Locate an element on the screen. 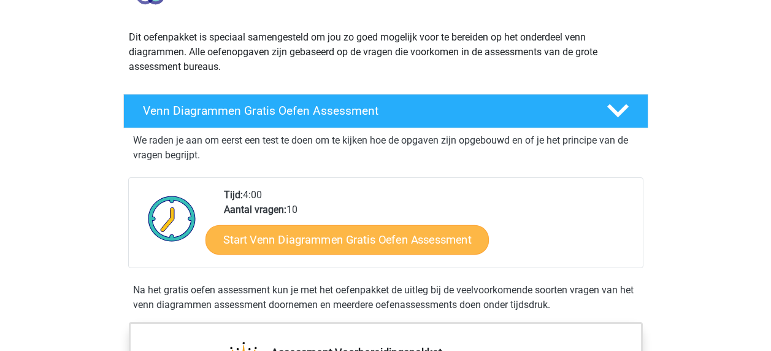 This screenshot has width=771, height=351. div: Na het gratis oefen assessment kun je met het oefenpakket de uitleg bij de veelvoorkomende soorte... is located at coordinates (386, 298).